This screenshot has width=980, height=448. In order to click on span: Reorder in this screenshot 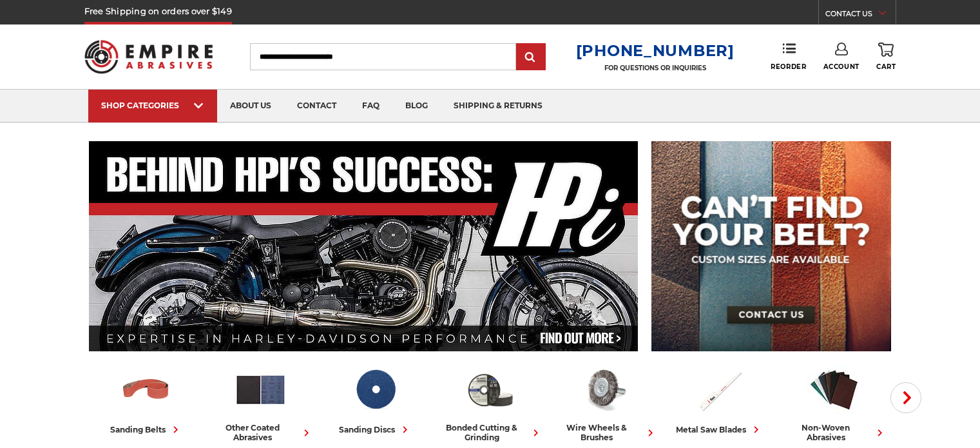, I will do `click(788, 67)`.